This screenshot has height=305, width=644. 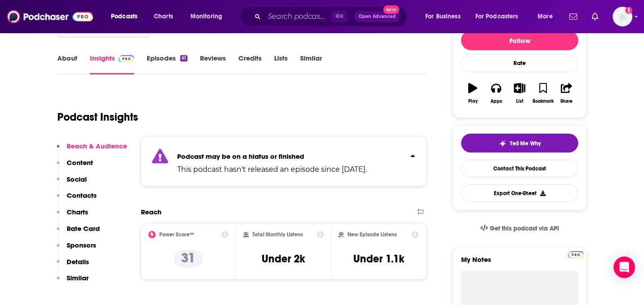 What do you see at coordinates (566, 101) in the screenshot?
I see `div: Share` at bounding box center [566, 101].